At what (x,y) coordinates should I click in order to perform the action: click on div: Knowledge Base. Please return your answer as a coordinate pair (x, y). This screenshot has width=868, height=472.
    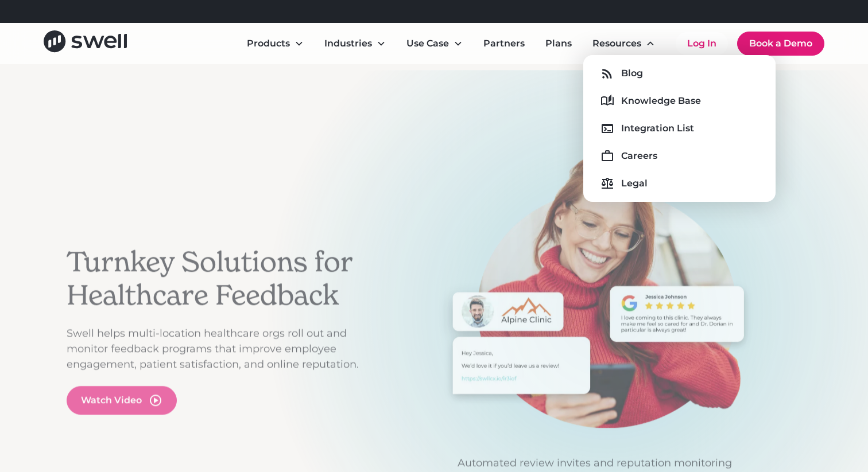
    Looking at the image, I should click on (660, 101).